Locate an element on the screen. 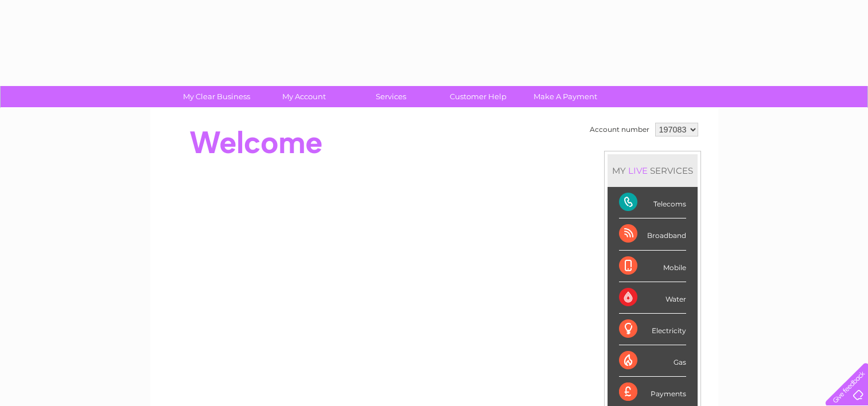 This screenshot has height=406, width=868. a: My Account is located at coordinates (304, 97).